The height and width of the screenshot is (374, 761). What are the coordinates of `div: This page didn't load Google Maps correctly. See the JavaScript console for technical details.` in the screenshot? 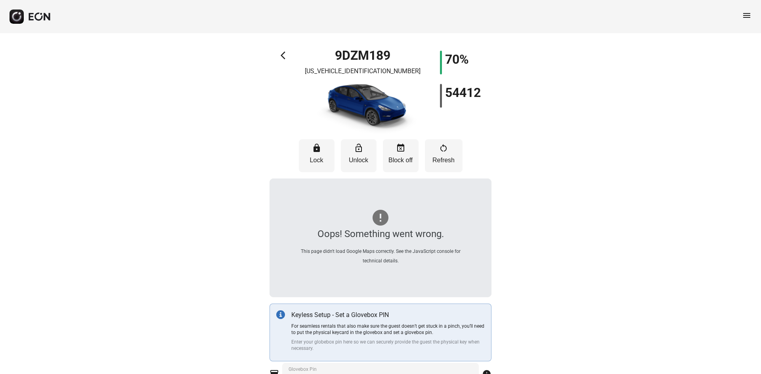 It's located at (380, 256).